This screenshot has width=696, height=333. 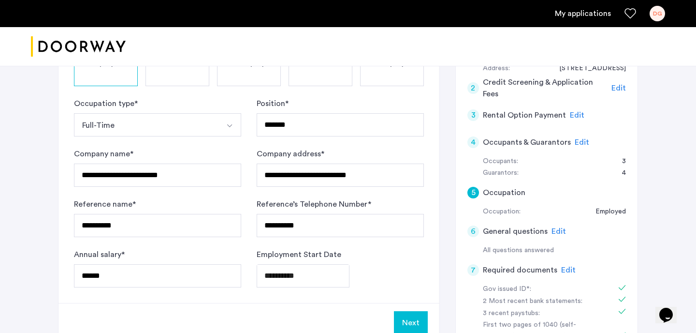 I want to click on label: Company address *, so click(x=290, y=154).